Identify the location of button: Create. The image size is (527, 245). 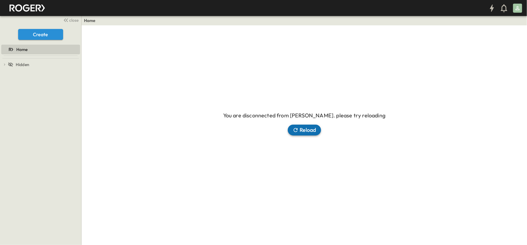
(40, 34).